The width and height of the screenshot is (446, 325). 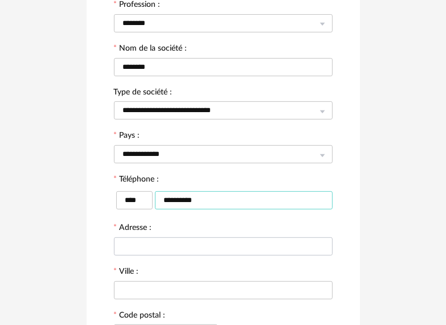 What do you see at coordinates (143, 93) in the screenshot?
I see `label: Type de société :` at bounding box center [143, 93].